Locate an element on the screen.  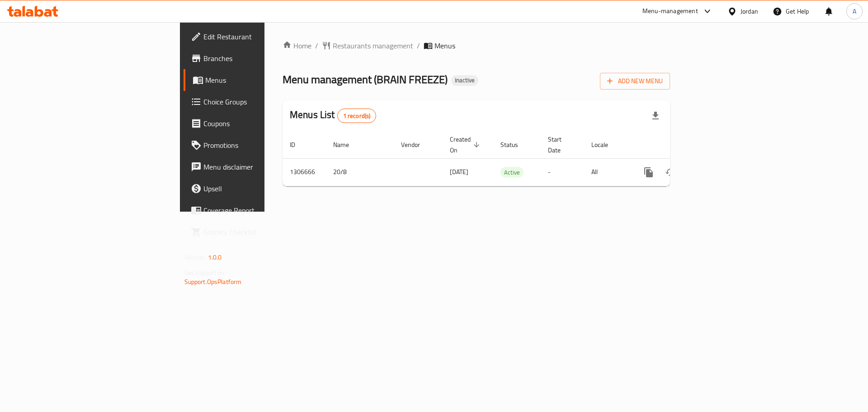
div: Inactive is located at coordinates (465, 81).